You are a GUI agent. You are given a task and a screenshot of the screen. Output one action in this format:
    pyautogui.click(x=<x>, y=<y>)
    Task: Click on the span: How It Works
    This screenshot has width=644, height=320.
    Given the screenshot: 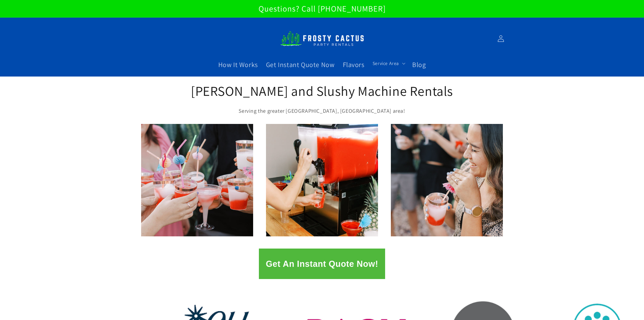 What is the action you would take?
    pyautogui.click(x=238, y=65)
    